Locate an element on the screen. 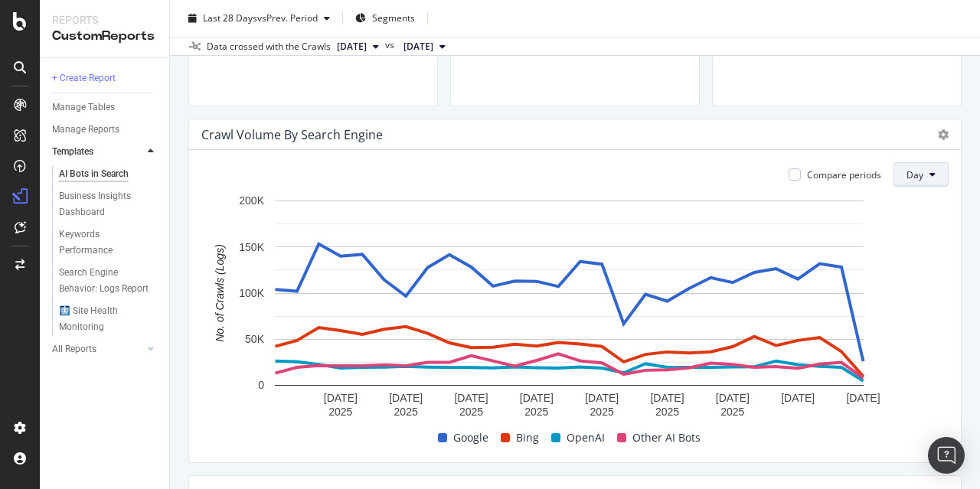  span: Day is located at coordinates (914, 175).